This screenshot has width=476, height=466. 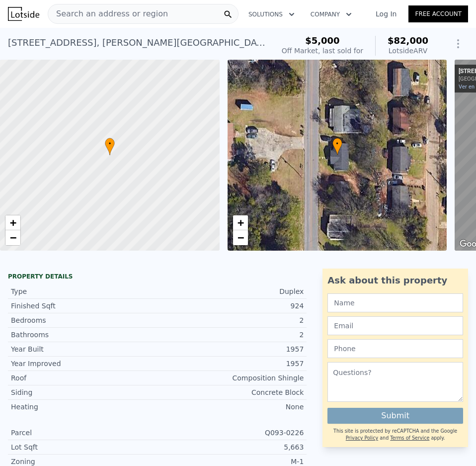 What do you see at coordinates (231, 379) in the screenshot?
I see `div: Composition Shingle` at bounding box center [231, 379].